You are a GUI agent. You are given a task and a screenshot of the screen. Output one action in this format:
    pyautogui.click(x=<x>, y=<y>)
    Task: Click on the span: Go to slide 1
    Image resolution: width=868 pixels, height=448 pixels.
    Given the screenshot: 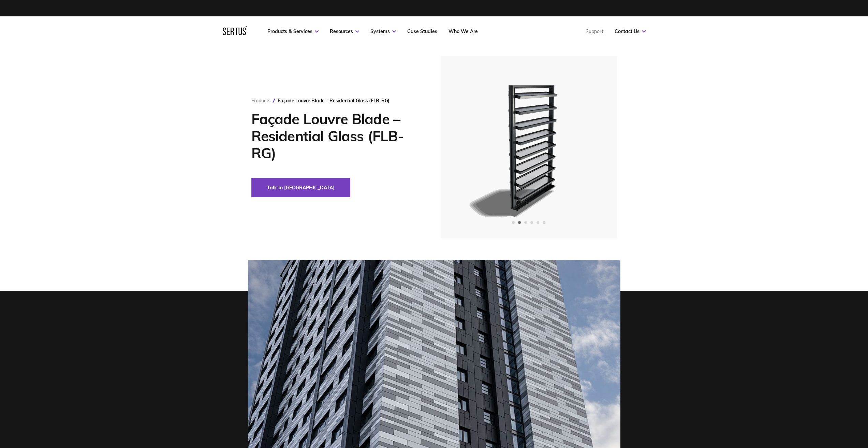 What is the action you would take?
    pyautogui.click(x=513, y=222)
    